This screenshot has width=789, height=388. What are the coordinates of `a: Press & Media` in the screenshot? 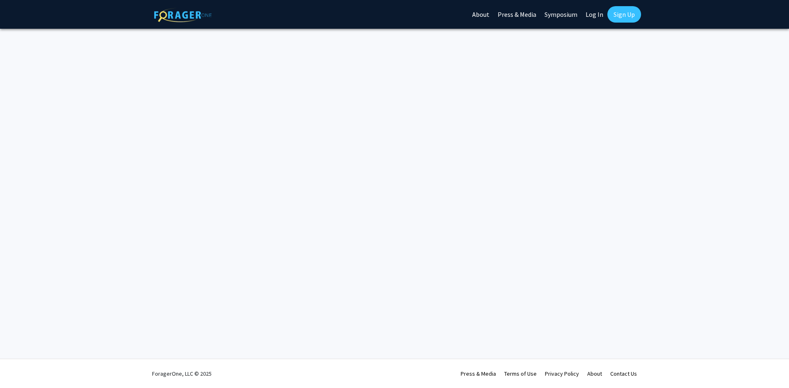 It's located at (478, 374).